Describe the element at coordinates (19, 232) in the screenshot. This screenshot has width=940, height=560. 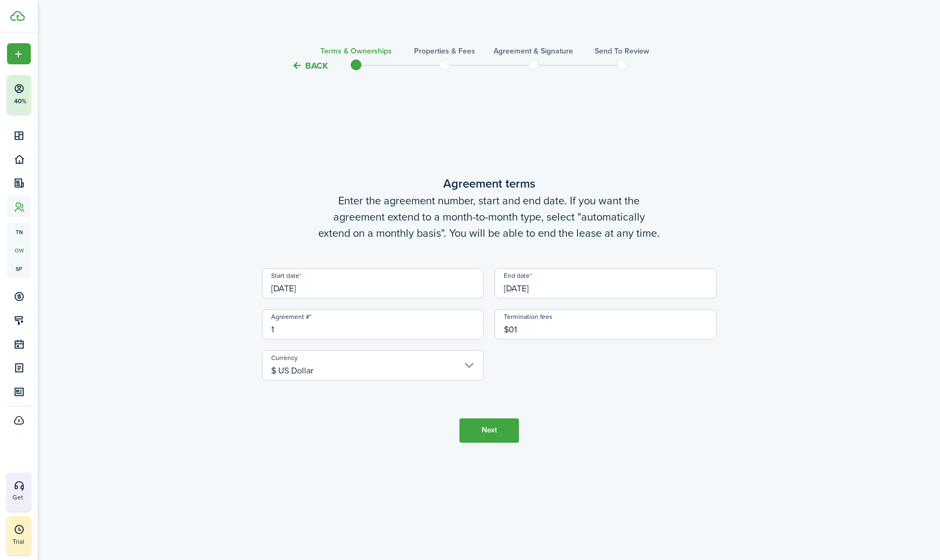
I see `a: tn` at that location.